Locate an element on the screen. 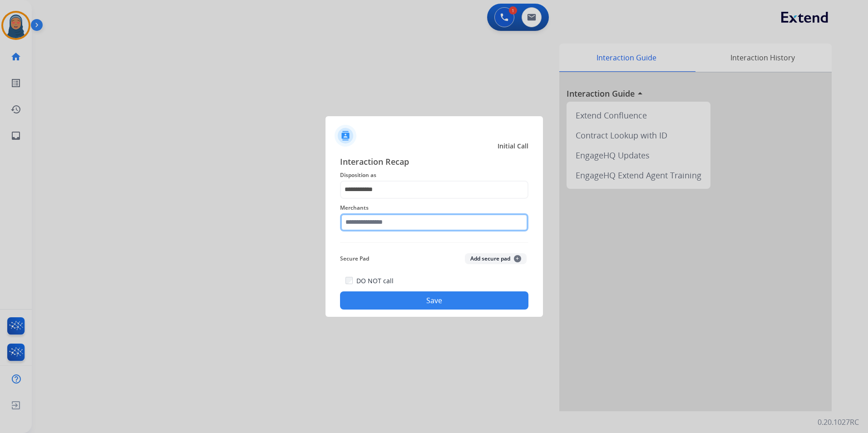 The width and height of the screenshot is (868, 433). span: Interaction Recap is located at coordinates (434, 162).